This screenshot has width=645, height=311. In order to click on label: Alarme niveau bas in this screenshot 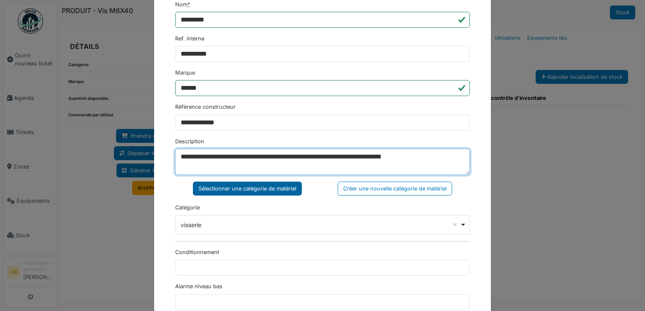, I will do `click(199, 286)`.